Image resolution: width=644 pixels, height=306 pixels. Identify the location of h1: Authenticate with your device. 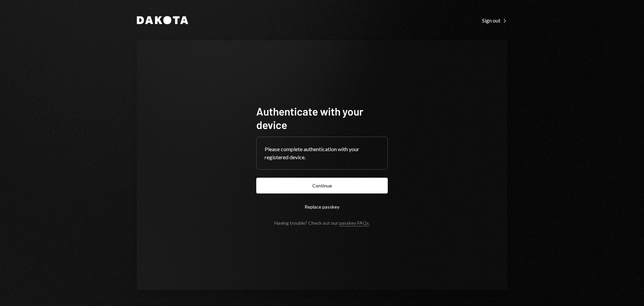
(322, 118).